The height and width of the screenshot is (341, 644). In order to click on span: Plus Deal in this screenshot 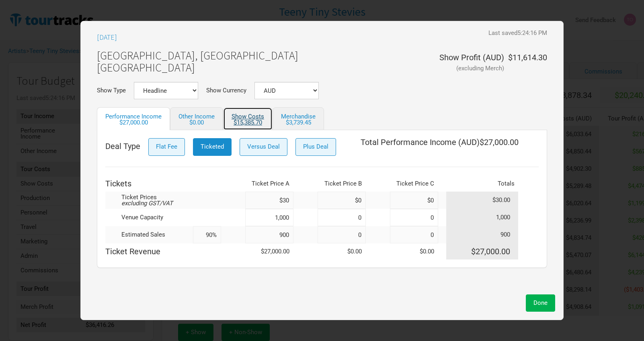, I will do `click(315, 147)`.